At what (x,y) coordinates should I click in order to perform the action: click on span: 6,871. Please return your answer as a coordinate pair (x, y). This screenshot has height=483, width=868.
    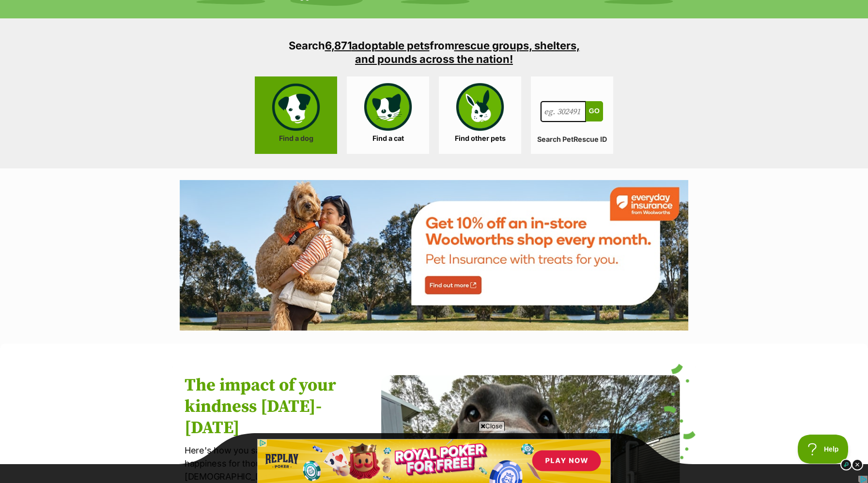
    Looking at the image, I should click on (337, 46).